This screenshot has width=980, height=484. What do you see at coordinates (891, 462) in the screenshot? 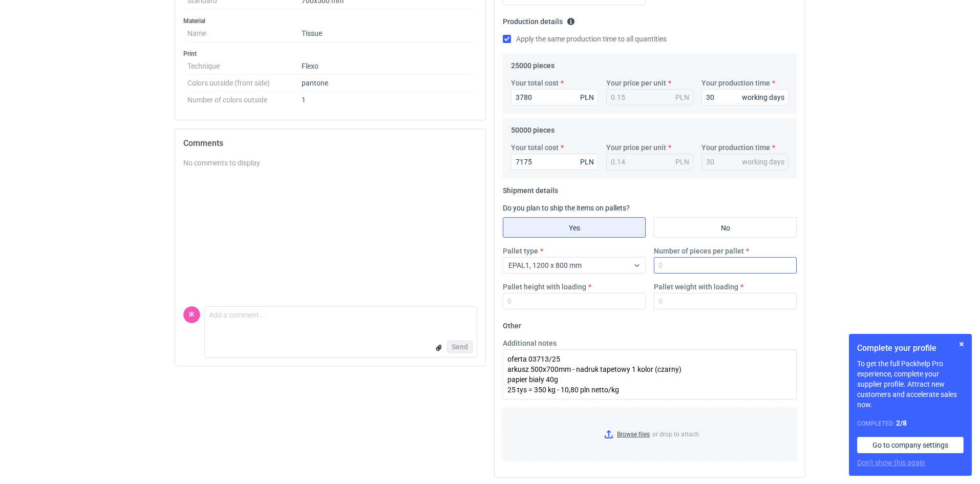
I see `button: Don’t show this again` at bounding box center [891, 462].